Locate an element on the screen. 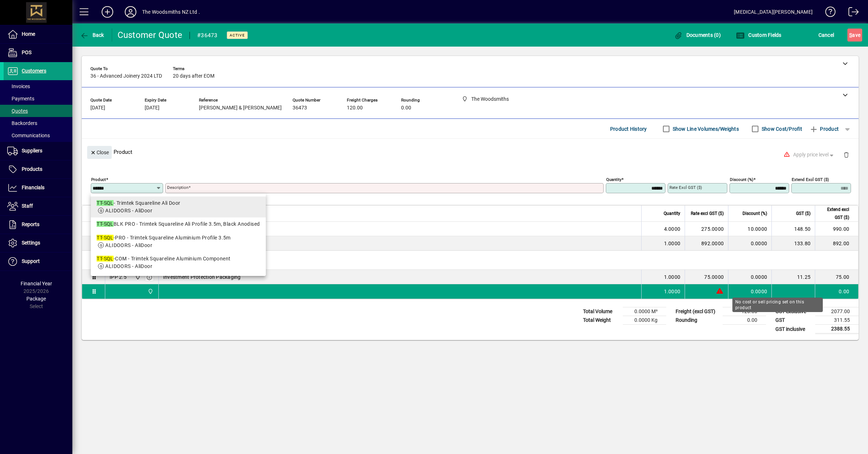  mat-label: Rate excl GST ($) is located at coordinates (686, 188).